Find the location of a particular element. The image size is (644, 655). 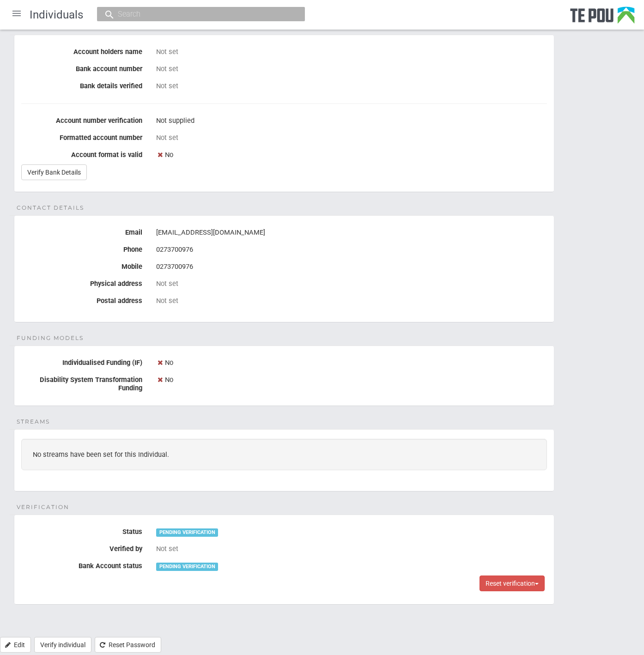

span: Funding Models is located at coordinates (50, 338).